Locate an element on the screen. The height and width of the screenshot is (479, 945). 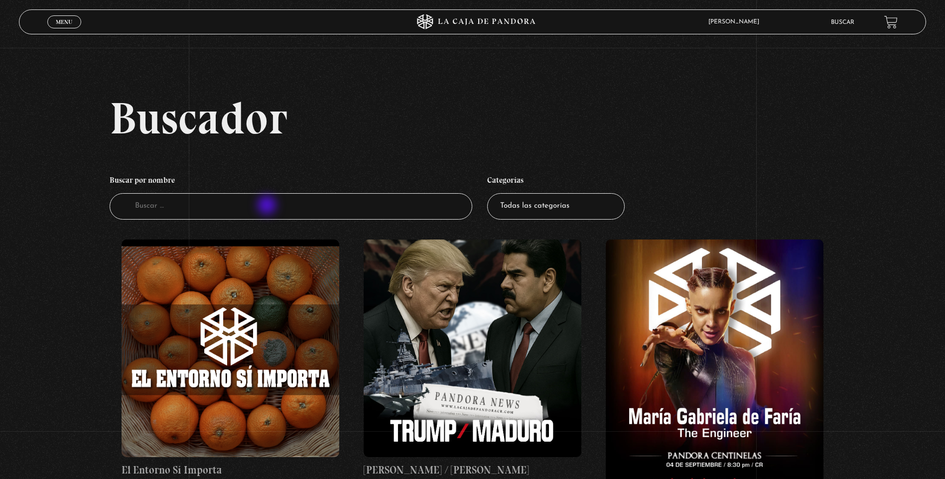
a: El Entorno Sí Importa is located at coordinates (230, 359).